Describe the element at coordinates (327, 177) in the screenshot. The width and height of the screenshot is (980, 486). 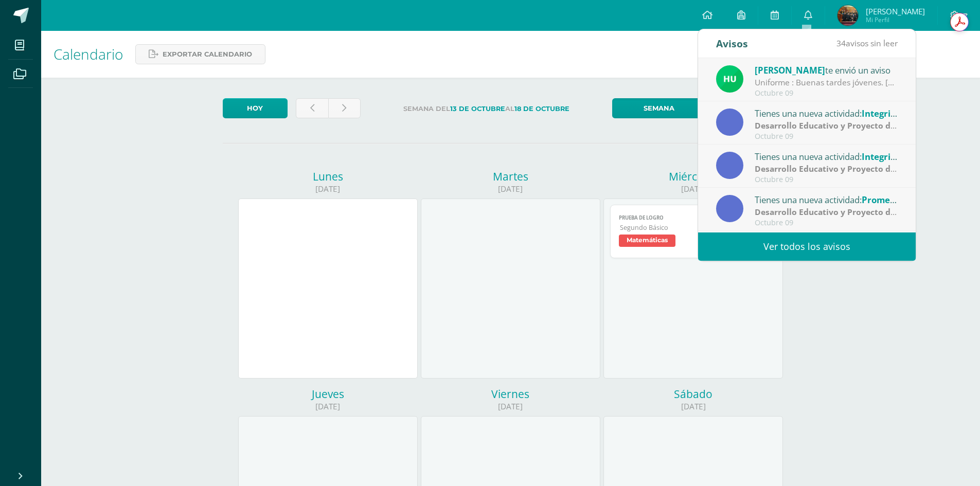
I see `div: Lunes` at that location.